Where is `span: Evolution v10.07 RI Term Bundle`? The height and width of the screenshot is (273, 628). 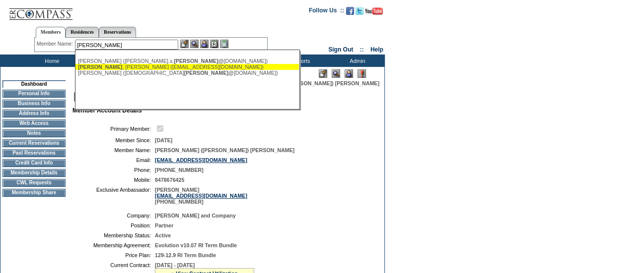 span: Evolution v10.07 RI Term Bundle is located at coordinates (196, 246).